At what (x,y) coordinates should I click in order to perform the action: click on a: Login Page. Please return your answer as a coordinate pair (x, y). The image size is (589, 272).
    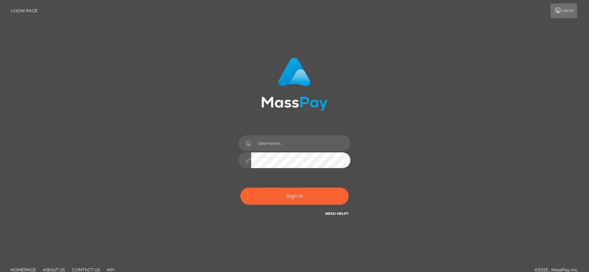
    Looking at the image, I should click on (24, 11).